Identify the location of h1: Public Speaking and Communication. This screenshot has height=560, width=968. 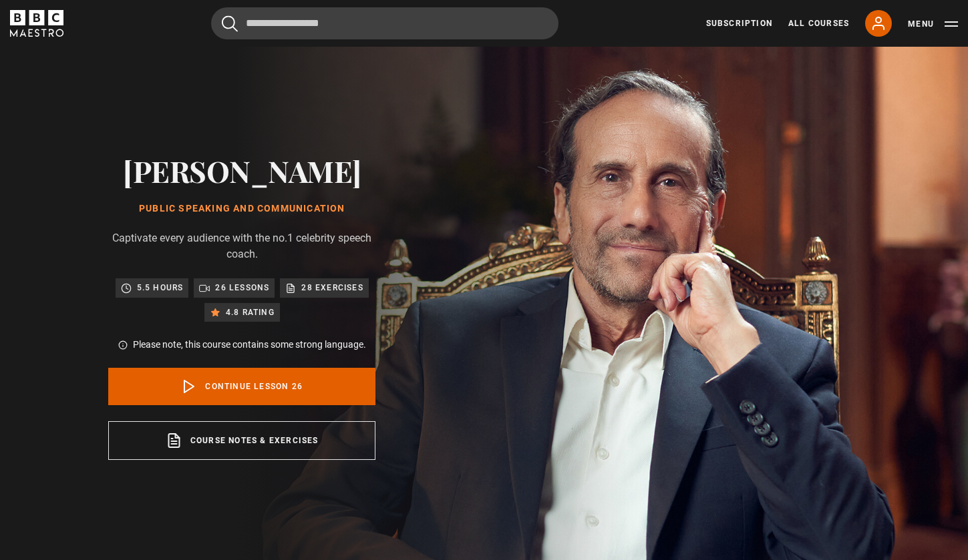
(242, 209).